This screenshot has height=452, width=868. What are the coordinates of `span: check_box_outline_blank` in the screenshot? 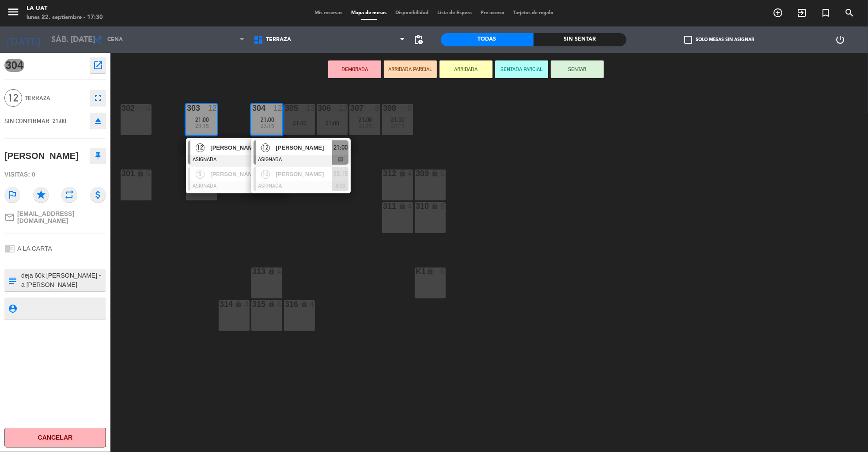 It's located at (687, 39).